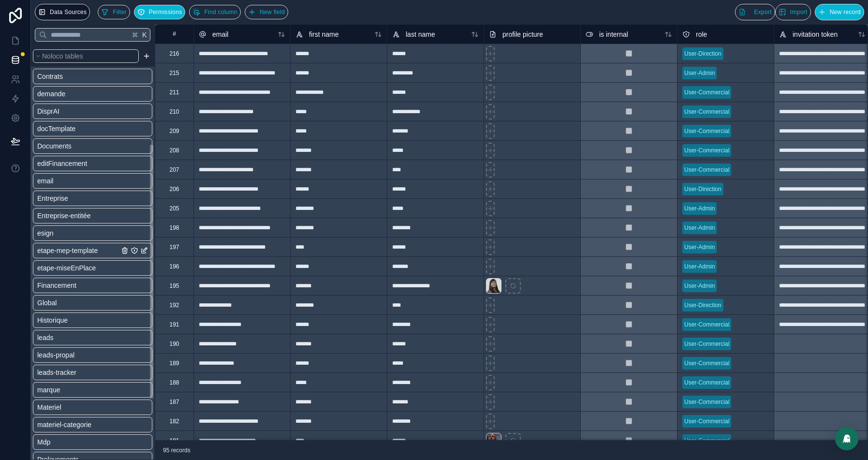 The width and height of the screenshot is (868, 460). What do you see at coordinates (66, 268) in the screenshot?
I see `span: etape-miseEnPlace` at bounding box center [66, 268].